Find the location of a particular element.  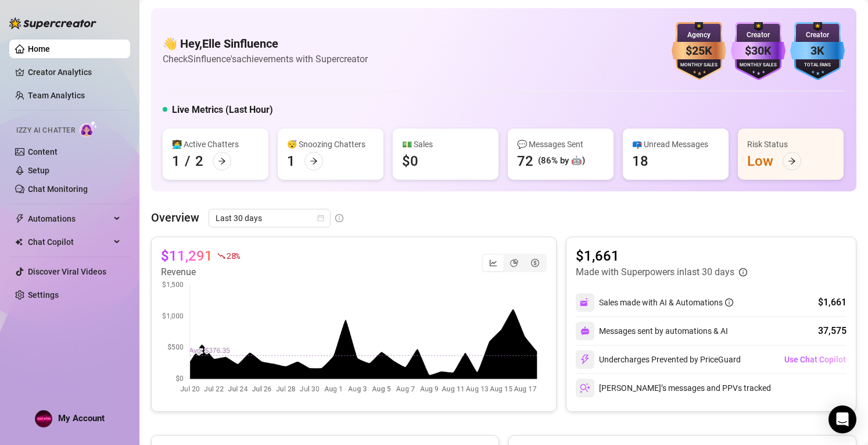

img: AI Chatter is located at coordinates (89, 128).